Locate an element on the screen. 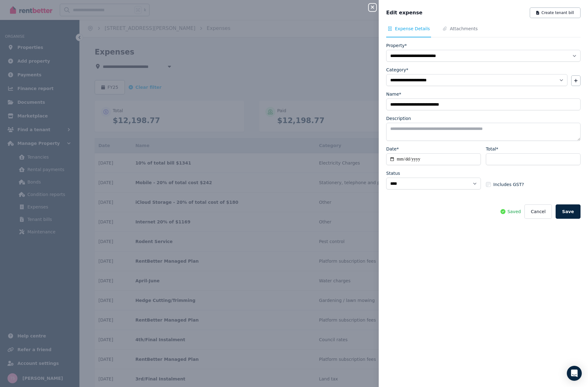 Image resolution: width=588 pixels, height=387 pixels. button: Cancel is located at coordinates (538, 212).